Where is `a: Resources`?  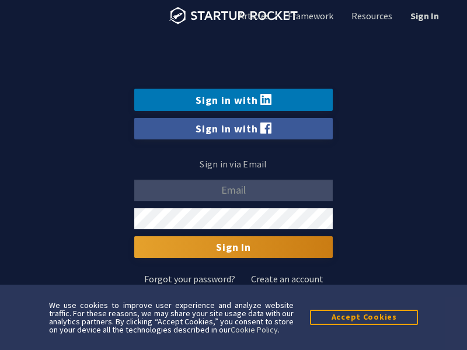
a: Resources is located at coordinates (370, 16).